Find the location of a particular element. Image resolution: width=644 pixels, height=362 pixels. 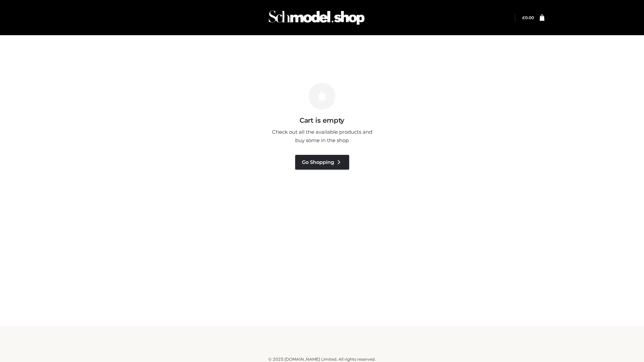

a: £0.00 is located at coordinates (528, 17).